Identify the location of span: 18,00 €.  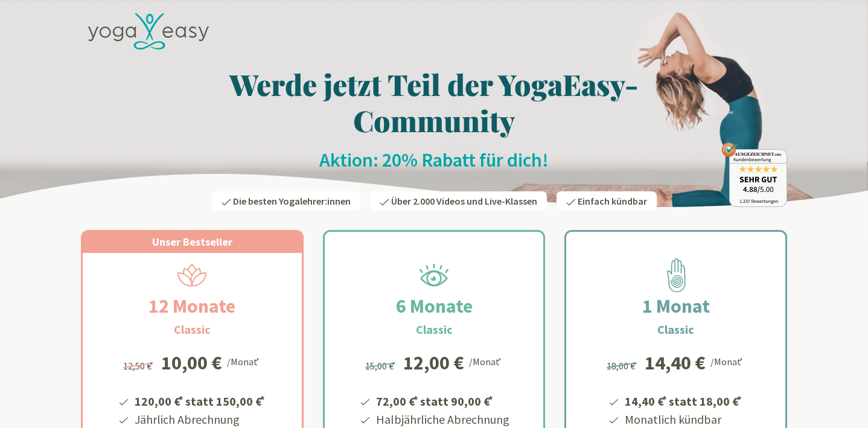
(622, 366).